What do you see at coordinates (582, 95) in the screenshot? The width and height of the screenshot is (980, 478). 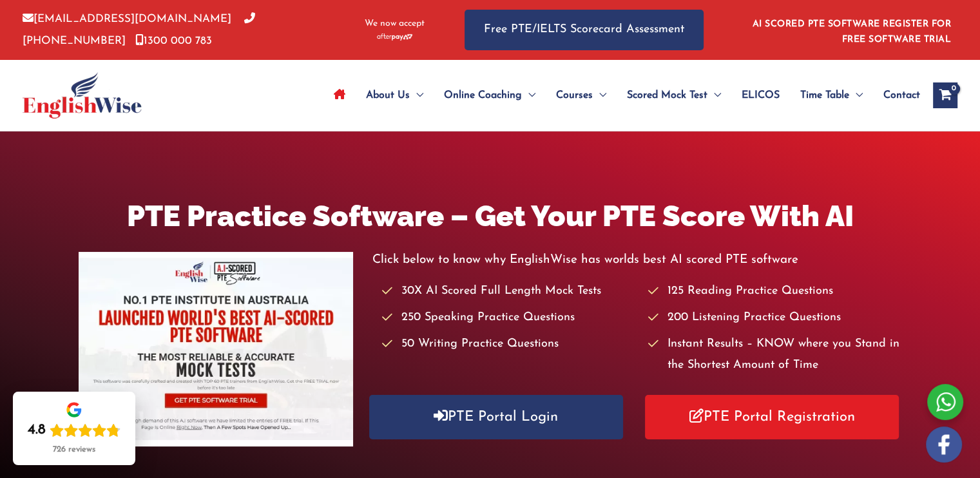 I see `a: CoursesMenu Toggle` at bounding box center [582, 95].